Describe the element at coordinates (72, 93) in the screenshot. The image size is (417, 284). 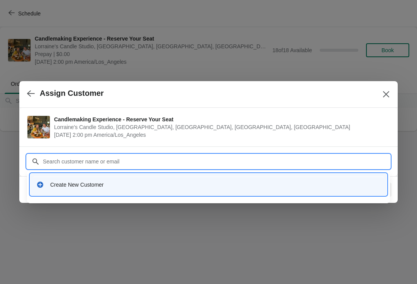
I see `h2: Assign Customer` at that location.